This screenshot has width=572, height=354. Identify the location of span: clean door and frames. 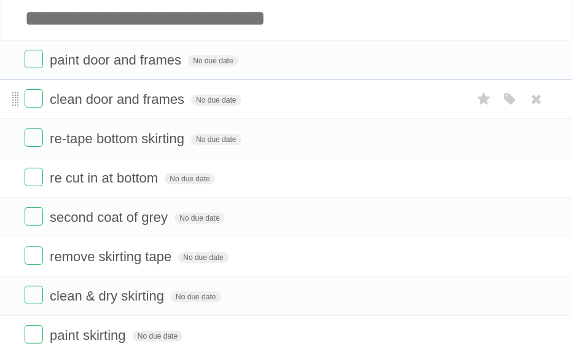
(119, 99).